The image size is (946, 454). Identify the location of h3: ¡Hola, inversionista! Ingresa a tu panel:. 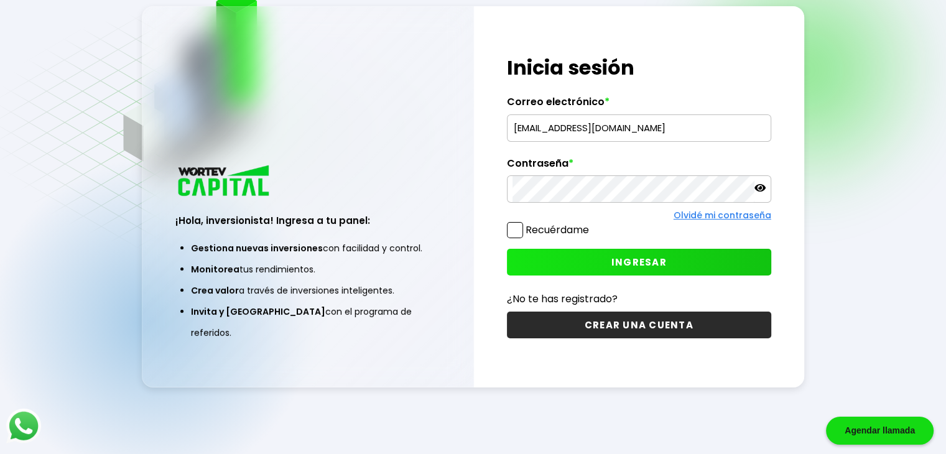
(307, 220).